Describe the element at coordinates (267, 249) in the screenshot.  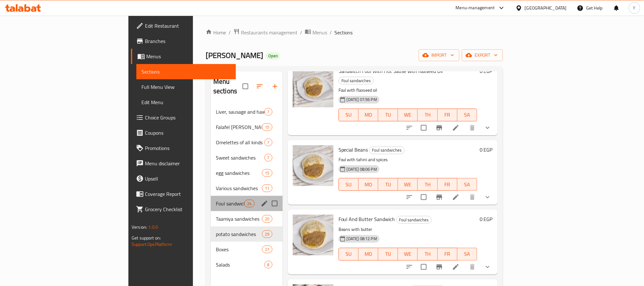
I see `span: 27` at that location.